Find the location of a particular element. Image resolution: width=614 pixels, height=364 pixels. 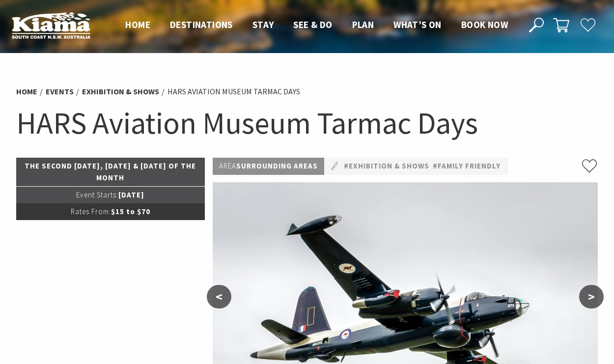

nav: Main Menu is located at coordinates (316, 25).